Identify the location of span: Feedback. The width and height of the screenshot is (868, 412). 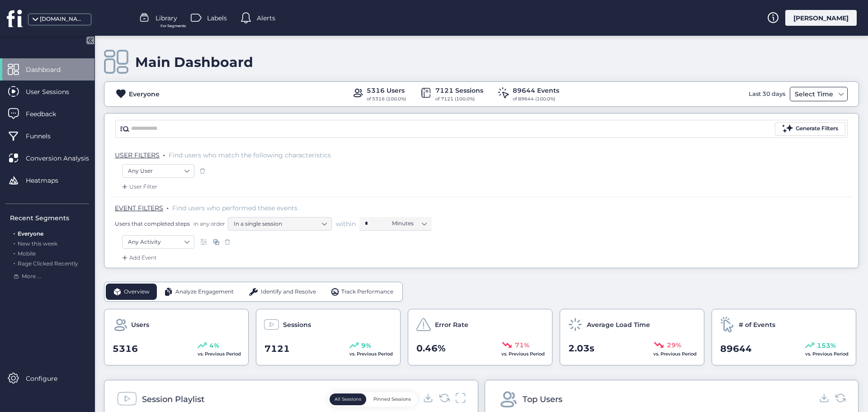
(47, 114).